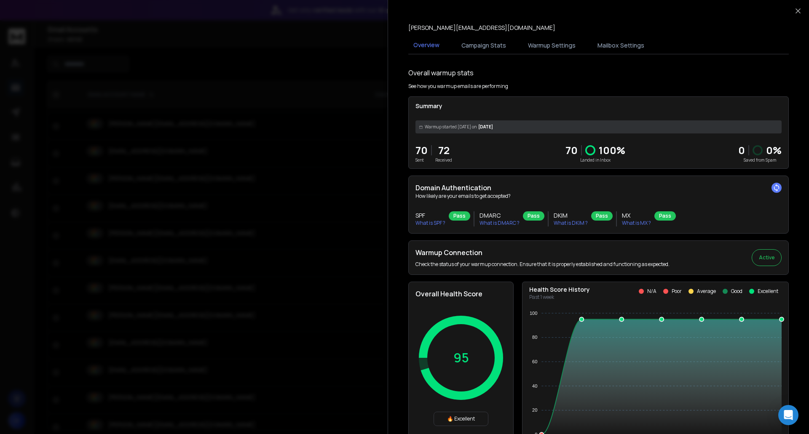 Image resolution: width=809 pixels, height=434 pixels. I want to click on div: 🔥 Excellent, so click(461, 419).